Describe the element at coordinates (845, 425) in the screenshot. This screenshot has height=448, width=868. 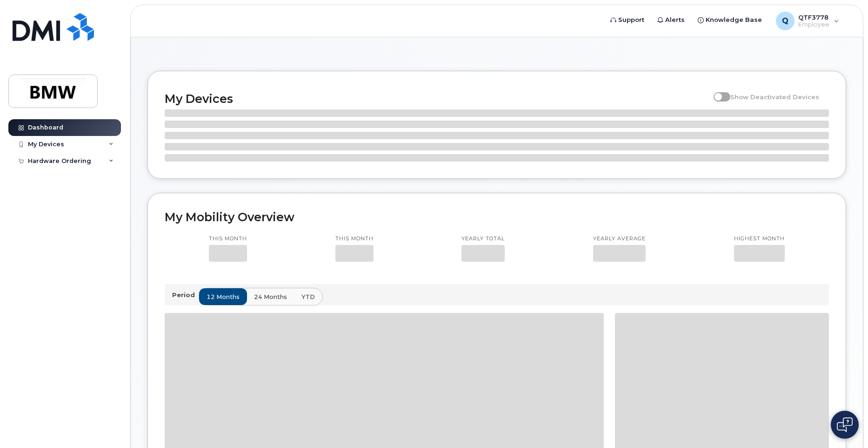
I see `img: Open chat` at that location.